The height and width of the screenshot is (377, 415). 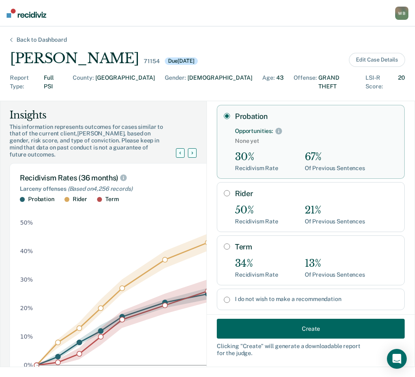 What do you see at coordinates (280, 82) in the screenshot?
I see `div: 43` at bounding box center [280, 82].